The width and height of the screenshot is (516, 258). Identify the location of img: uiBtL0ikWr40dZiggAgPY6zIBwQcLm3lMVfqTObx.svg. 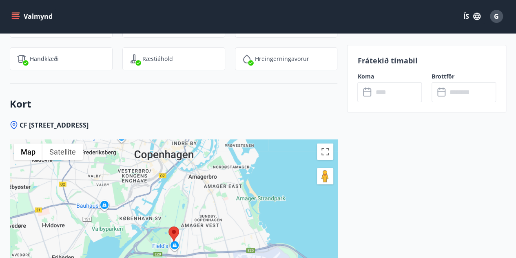
(22, 59).